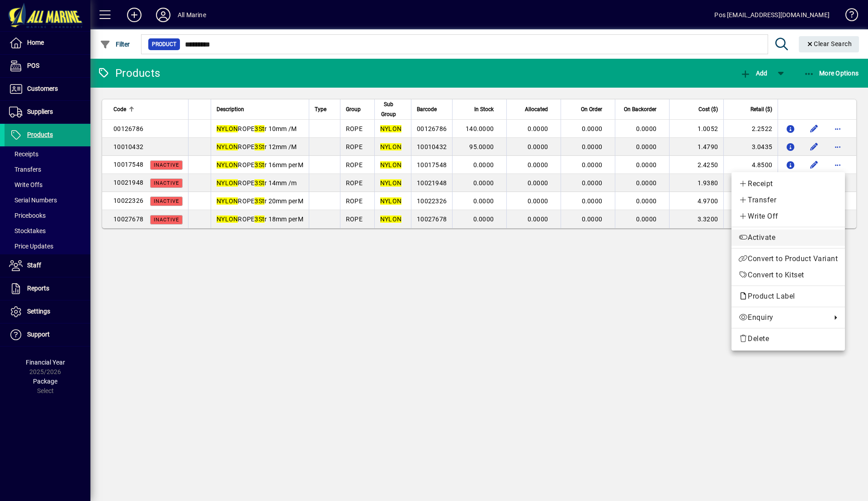 Image resolution: width=868 pixels, height=501 pixels. I want to click on span: Receipt, so click(788, 184).